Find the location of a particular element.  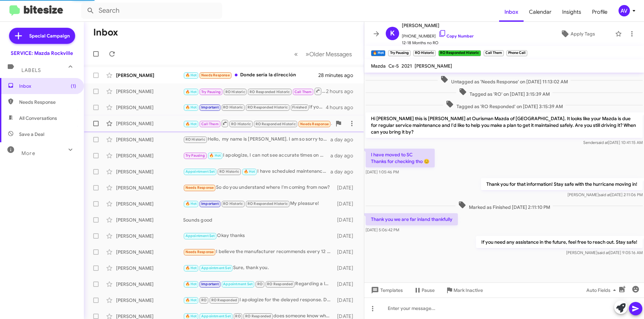

button: Templates is located at coordinates (386, 290).